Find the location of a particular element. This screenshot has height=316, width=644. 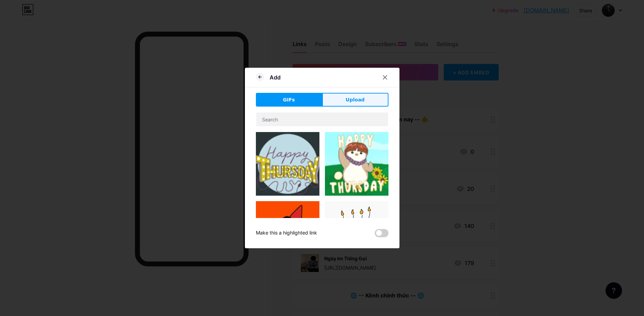

button: GIFs is located at coordinates (289, 100).